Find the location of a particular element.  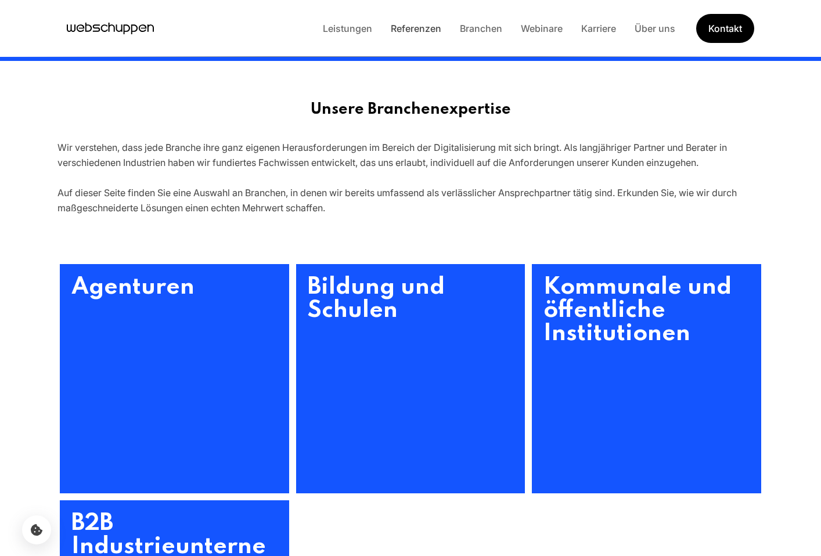

a: Über uns is located at coordinates (655, 28).